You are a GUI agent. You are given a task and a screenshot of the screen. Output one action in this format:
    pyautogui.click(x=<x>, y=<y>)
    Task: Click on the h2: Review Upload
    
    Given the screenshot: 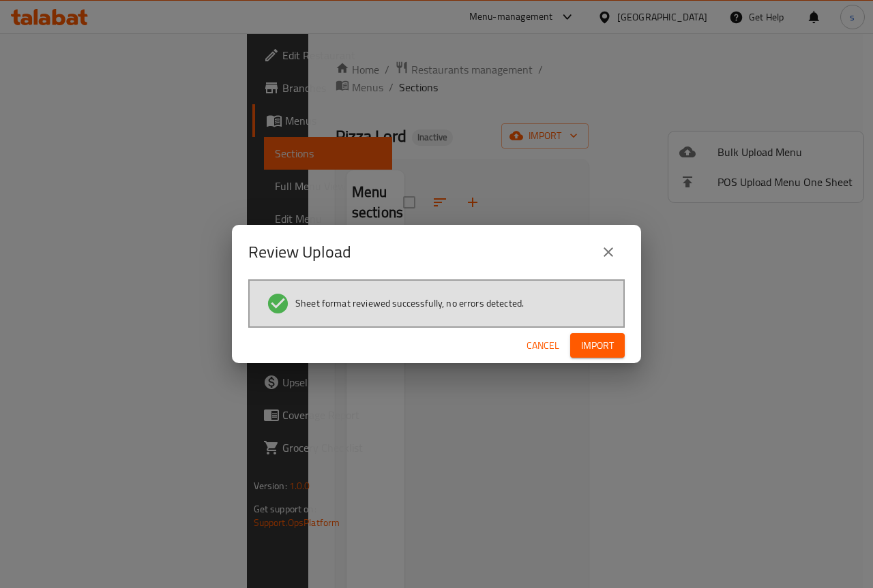 What is the action you would take?
    pyautogui.click(x=300, y=252)
    